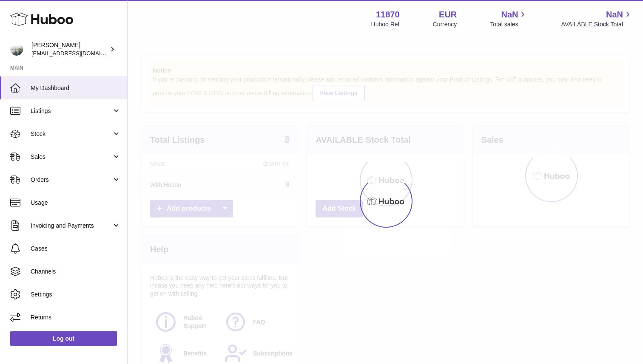  What do you see at coordinates (71, 134) in the screenshot?
I see `span: Stock` at bounding box center [71, 134].